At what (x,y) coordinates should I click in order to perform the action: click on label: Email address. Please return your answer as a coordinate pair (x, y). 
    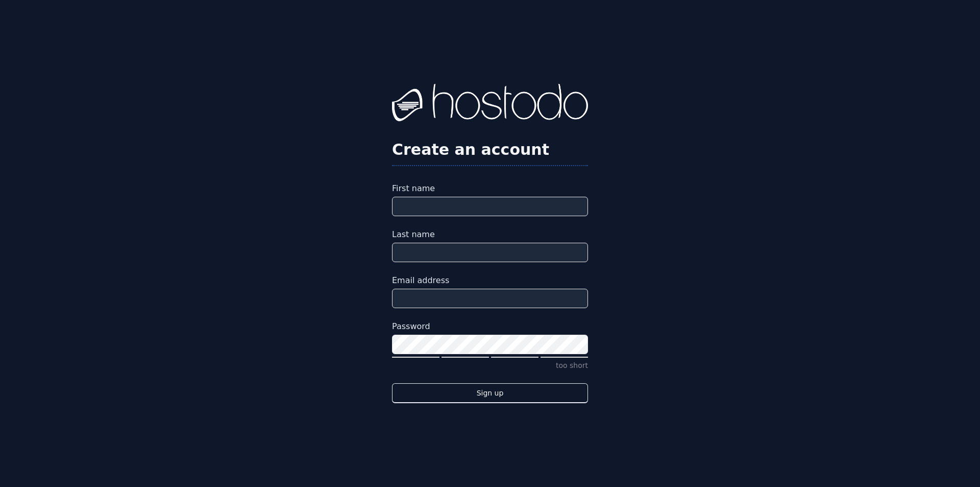
    Looking at the image, I should click on (490, 280).